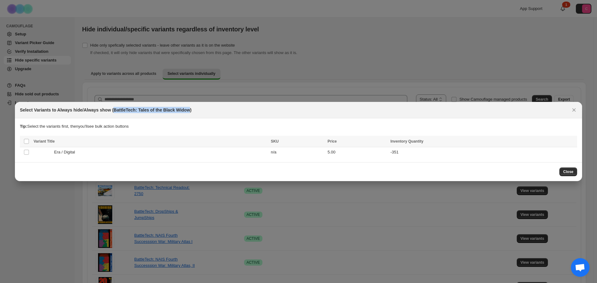 Image resolution: width=597 pixels, height=283 pixels. I want to click on td: n/a, so click(297, 152).